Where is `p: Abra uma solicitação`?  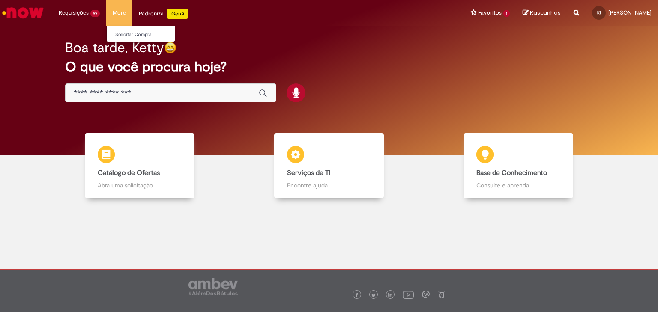 p: Abra uma solicitação is located at coordinates (139, 185).